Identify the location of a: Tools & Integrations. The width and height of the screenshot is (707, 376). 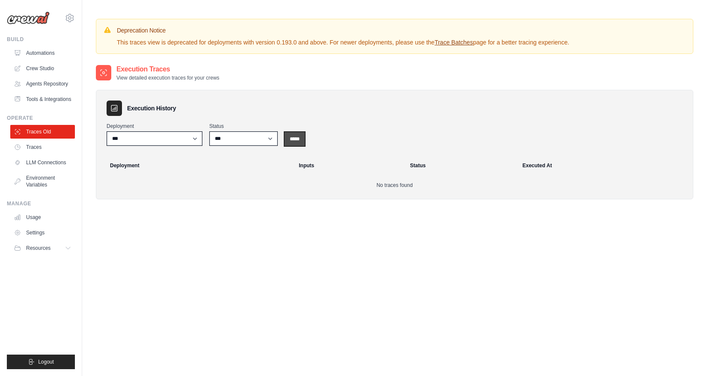
(42, 99).